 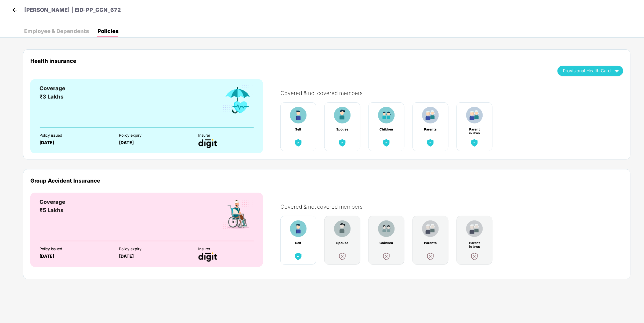 I want to click on img: wAAAAASUVORK5CYII=, so click(x=617, y=71).